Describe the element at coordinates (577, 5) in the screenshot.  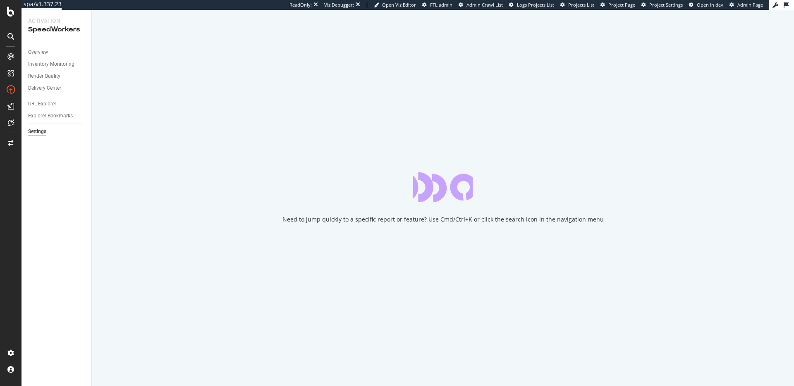
I see `a: Projects List` at that location.